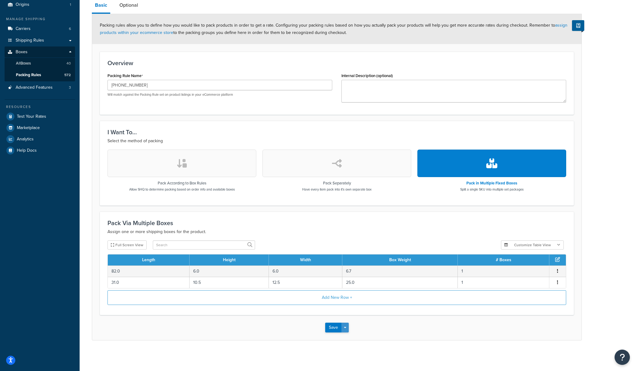 The height and width of the screenshot is (371, 636). I want to click on li: Shipping Rules, so click(40, 40).